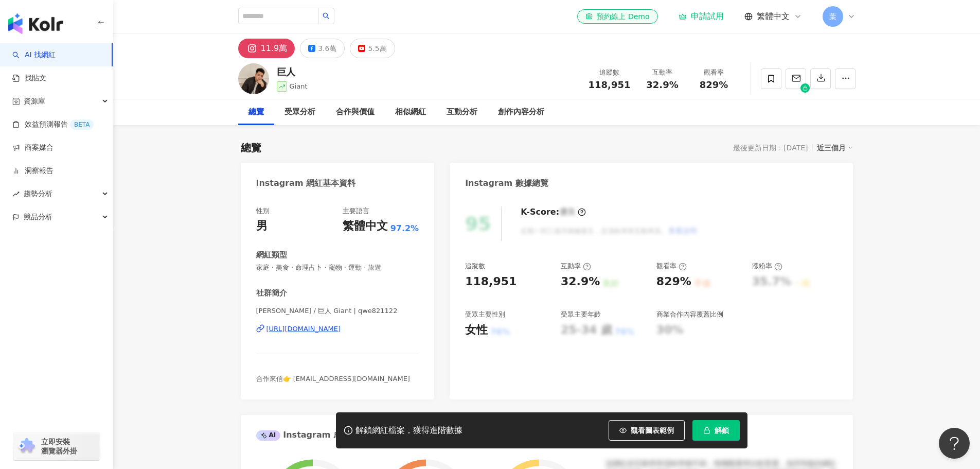 This screenshot has width=980, height=469. I want to click on img: KOL Avatar, so click(254, 79).